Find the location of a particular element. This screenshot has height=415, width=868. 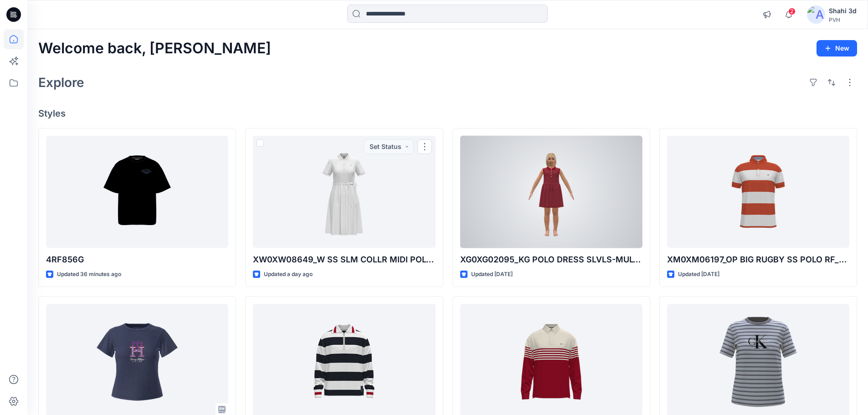

a: XM0XM06197_OP BIG RUGBY SS POLO RF_PROTO_V01 is located at coordinates (759, 192).